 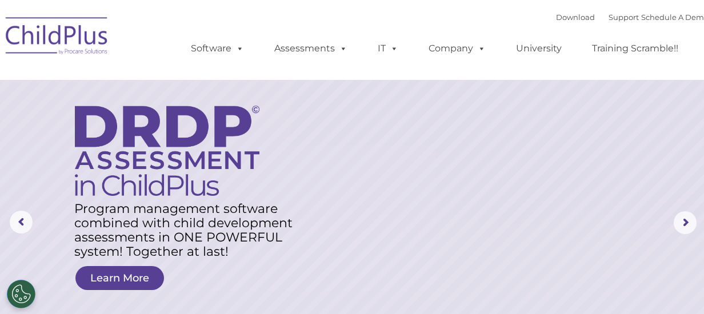 What do you see at coordinates (311, 49) in the screenshot?
I see `a: Assessments` at bounding box center [311, 49].